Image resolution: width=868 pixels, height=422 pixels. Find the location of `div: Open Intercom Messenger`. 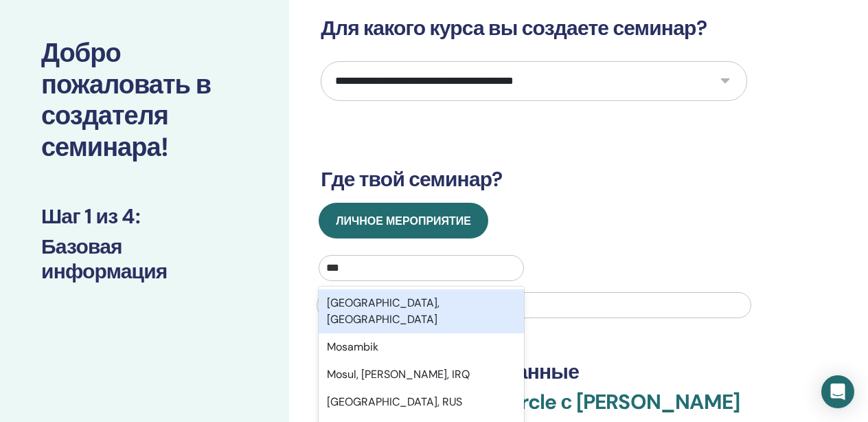

div: Open Intercom Messenger is located at coordinates (837, 391).